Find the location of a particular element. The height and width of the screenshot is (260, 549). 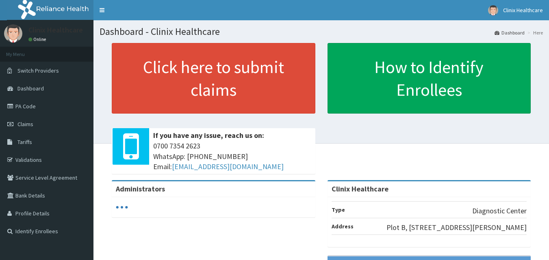

b: Address is located at coordinates (342, 227).